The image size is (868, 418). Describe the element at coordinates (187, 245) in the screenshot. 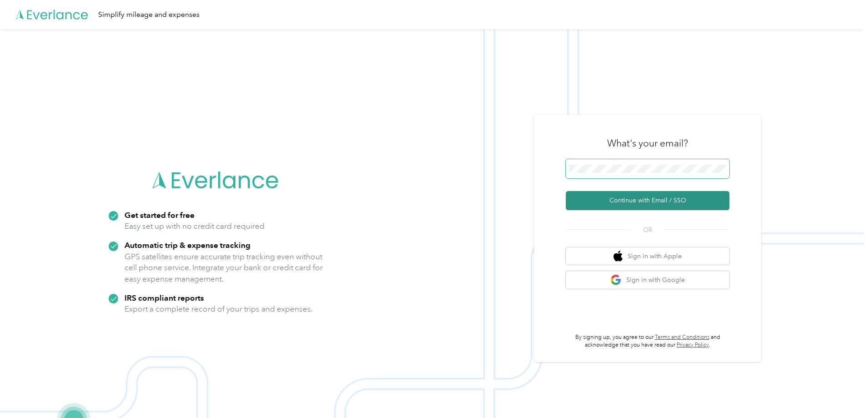

I see `strong: Automatic trip & expense tracking` at that location.